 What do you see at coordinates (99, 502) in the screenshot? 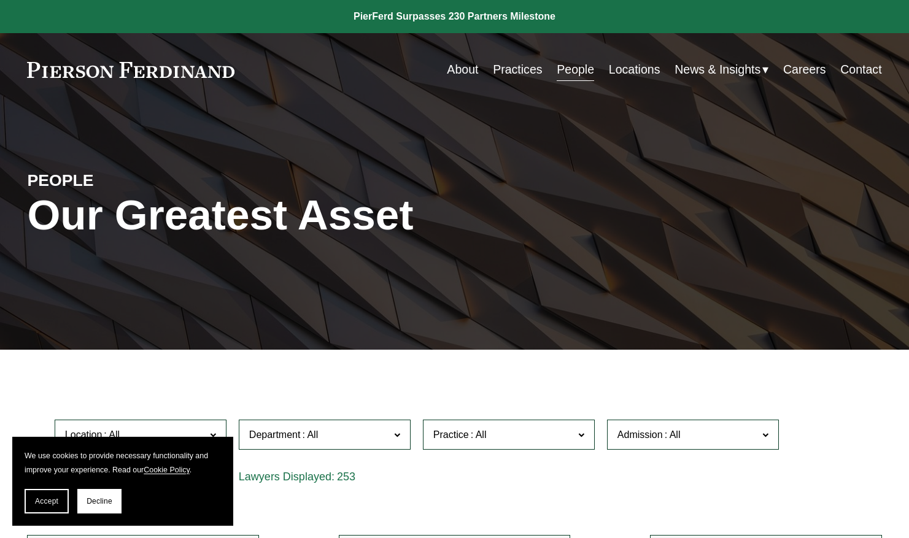
I see `button: Decline` at bounding box center [99, 502].